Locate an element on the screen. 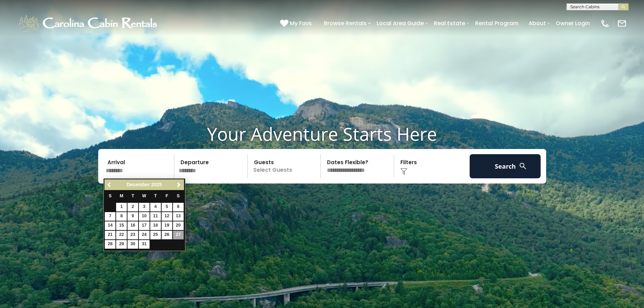 The image size is (644, 308). span: Friday is located at coordinates (167, 196).